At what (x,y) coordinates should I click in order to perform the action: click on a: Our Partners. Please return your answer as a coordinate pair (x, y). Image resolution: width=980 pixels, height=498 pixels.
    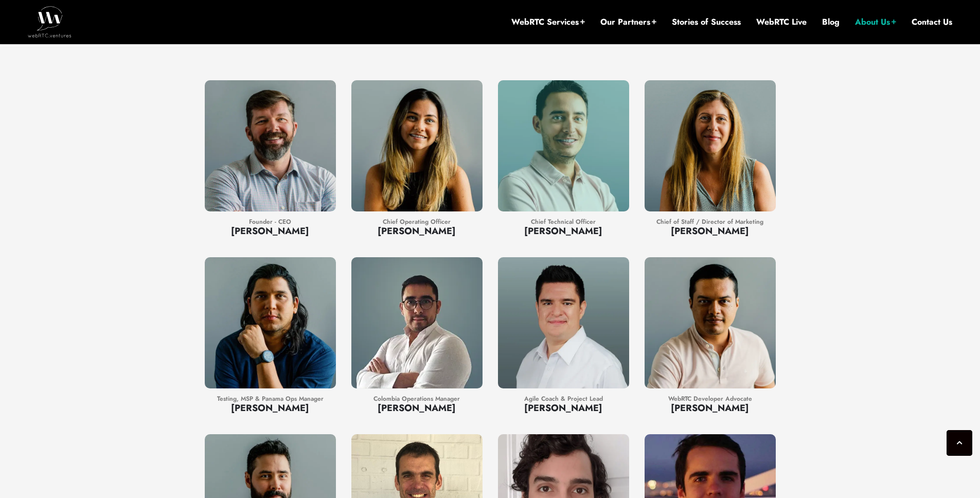
    Looking at the image, I should click on (628, 22).